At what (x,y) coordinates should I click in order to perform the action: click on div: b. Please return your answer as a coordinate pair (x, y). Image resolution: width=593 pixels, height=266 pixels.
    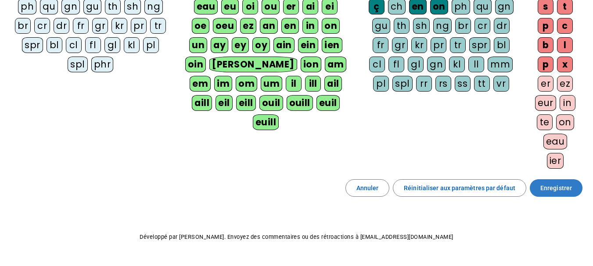
    Looking at the image, I should click on (545, 45).